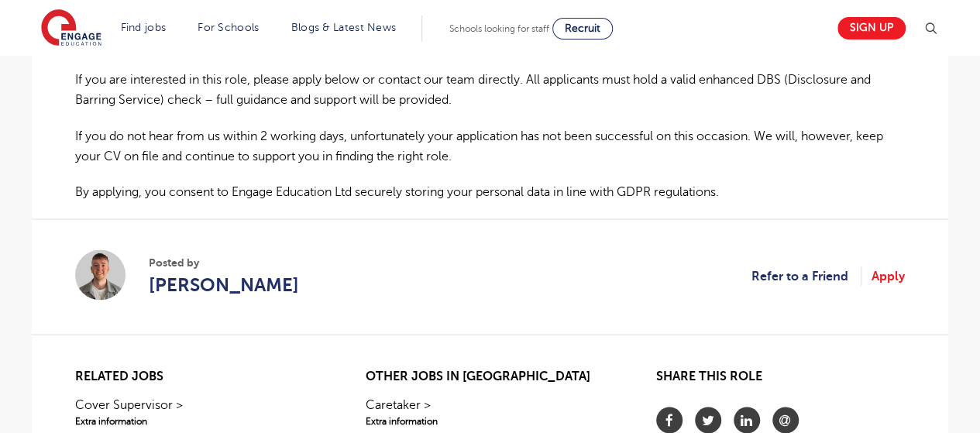  What do you see at coordinates (199, 376) in the screenshot?
I see `h2: Related jobs` at bounding box center [199, 376].